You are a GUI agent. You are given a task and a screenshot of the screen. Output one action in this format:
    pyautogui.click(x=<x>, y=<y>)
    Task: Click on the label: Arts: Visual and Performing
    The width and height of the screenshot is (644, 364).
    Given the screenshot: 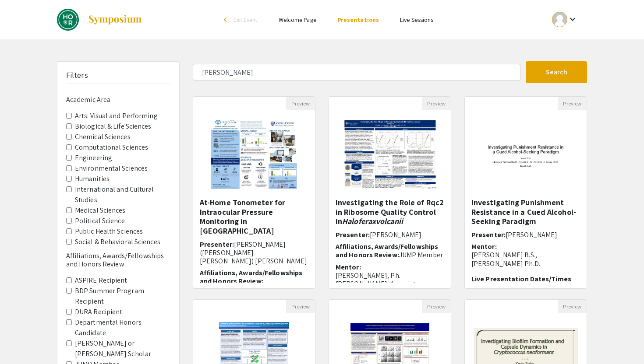 What is the action you would take?
    pyautogui.click(x=116, y=116)
    